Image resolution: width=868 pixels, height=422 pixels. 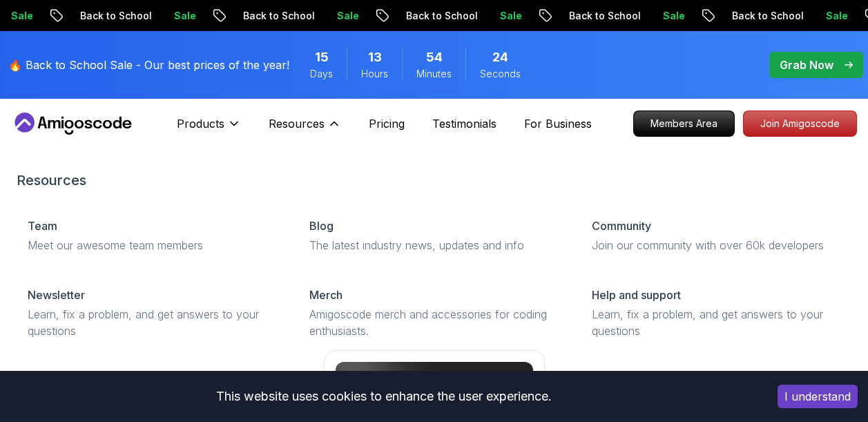 I want to click on p: Testimonials, so click(x=464, y=124).